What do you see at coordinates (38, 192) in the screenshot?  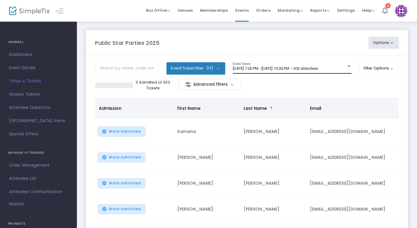 I see `span: Attendee Communication` at bounding box center [38, 192].